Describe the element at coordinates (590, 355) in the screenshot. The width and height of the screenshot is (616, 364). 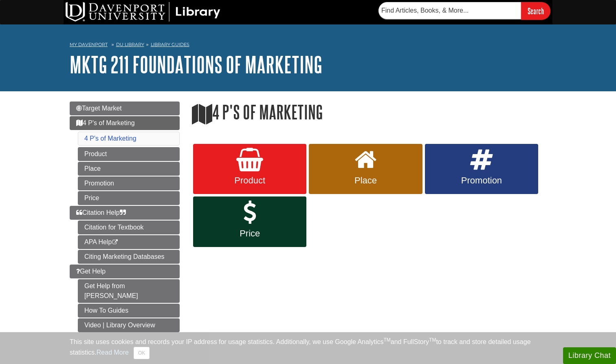
I see `button: Library Chat` at that location.